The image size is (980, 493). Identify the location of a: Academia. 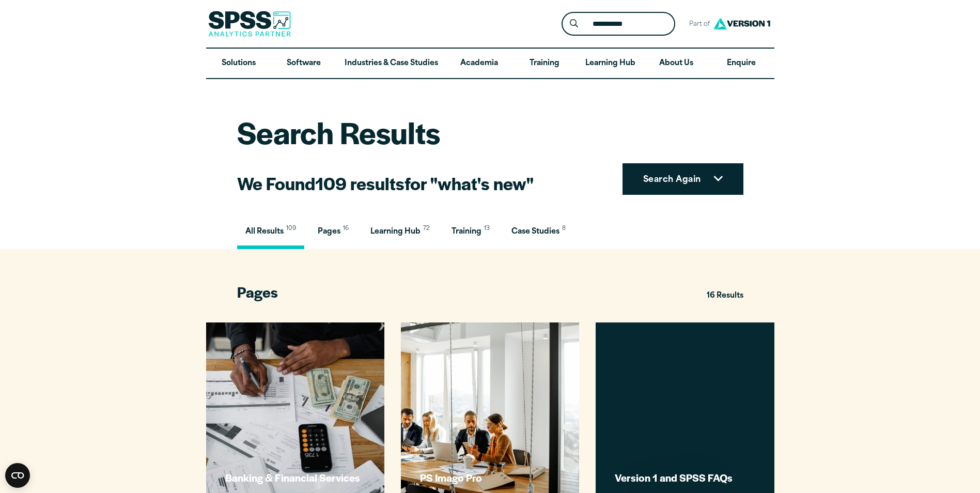
(479, 63).